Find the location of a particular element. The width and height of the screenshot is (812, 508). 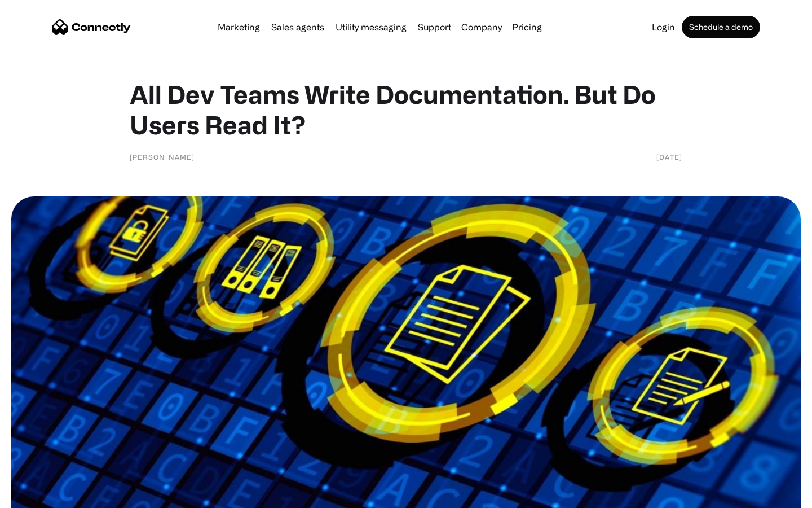

a: Schedule a demo is located at coordinates (720, 27).